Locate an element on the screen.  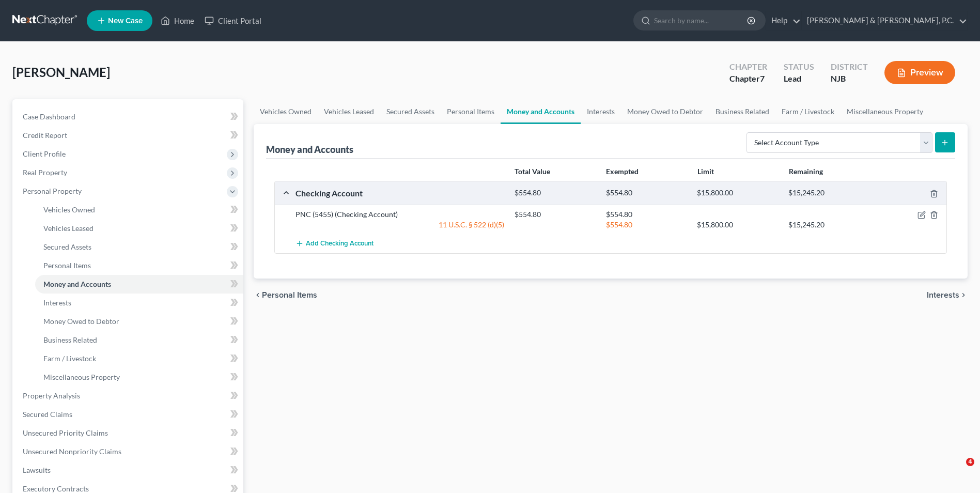
span: Executory Contracts is located at coordinates (56, 489).